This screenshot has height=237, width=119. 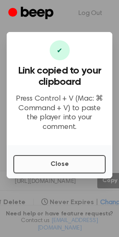 I want to click on a: Log Out, so click(x=90, y=13).